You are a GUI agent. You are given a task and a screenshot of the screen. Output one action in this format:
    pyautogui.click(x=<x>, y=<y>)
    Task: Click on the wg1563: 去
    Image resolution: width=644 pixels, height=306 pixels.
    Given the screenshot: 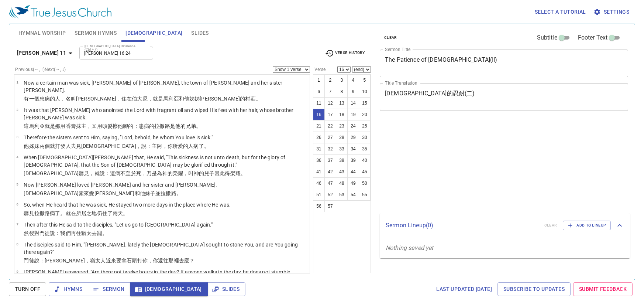 What is the action you would take?
    pyautogui.click(x=187, y=260)
    